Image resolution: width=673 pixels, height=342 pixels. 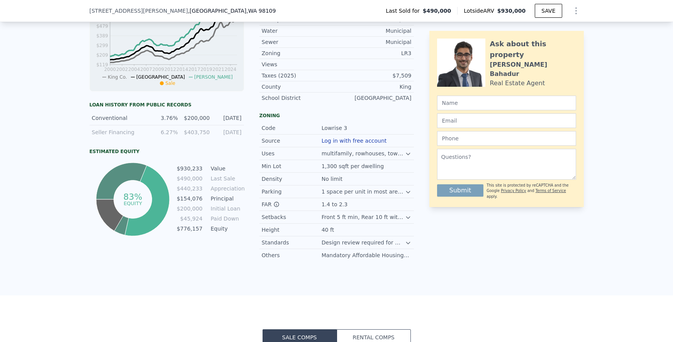 I want to click on td: Last Sale, so click(x=227, y=179).